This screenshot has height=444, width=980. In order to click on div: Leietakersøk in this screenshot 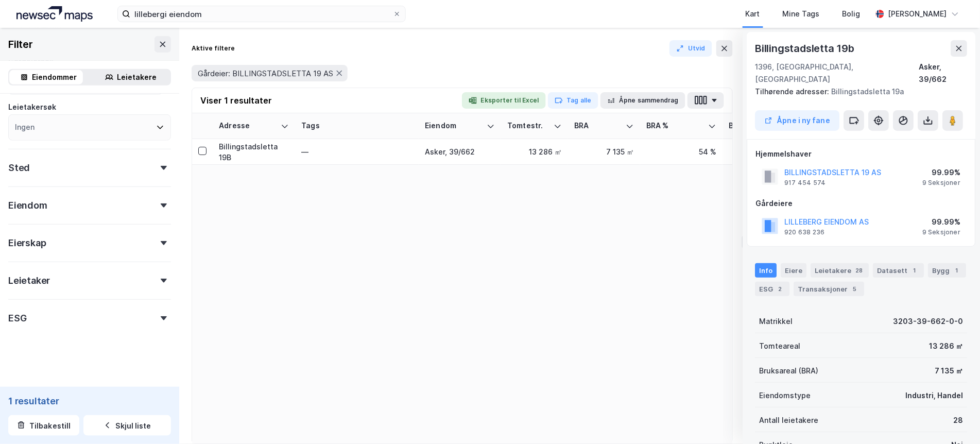, I will do `click(32, 107)`.